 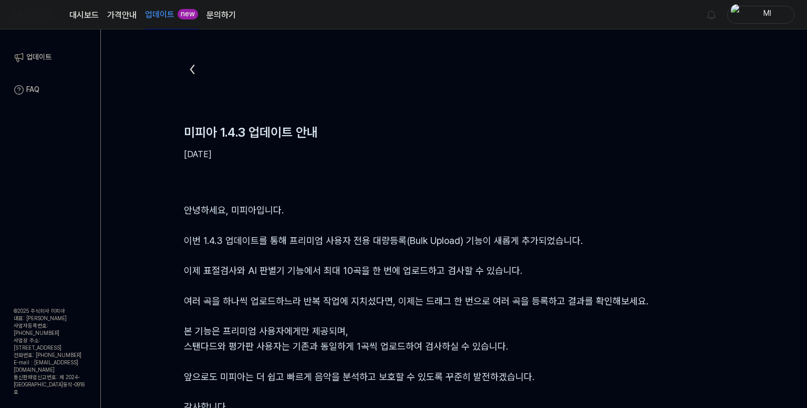 What do you see at coordinates (50, 90) in the screenshot?
I see `a: FAQ` at bounding box center [50, 90].